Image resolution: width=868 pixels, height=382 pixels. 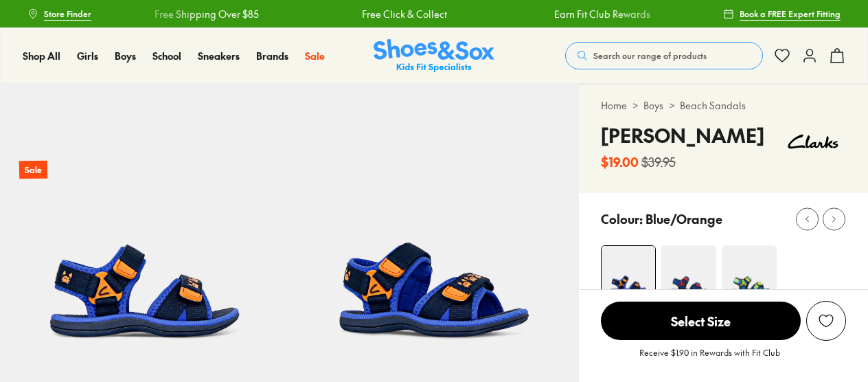 What do you see at coordinates (614, 105) in the screenshot?
I see `a: Home` at bounding box center [614, 105].